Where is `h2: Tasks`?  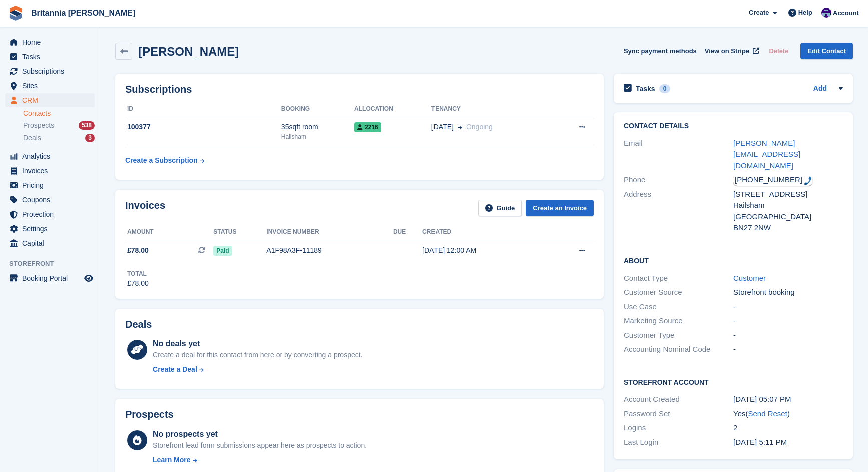
h2: Tasks is located at coordinates (645, 89).